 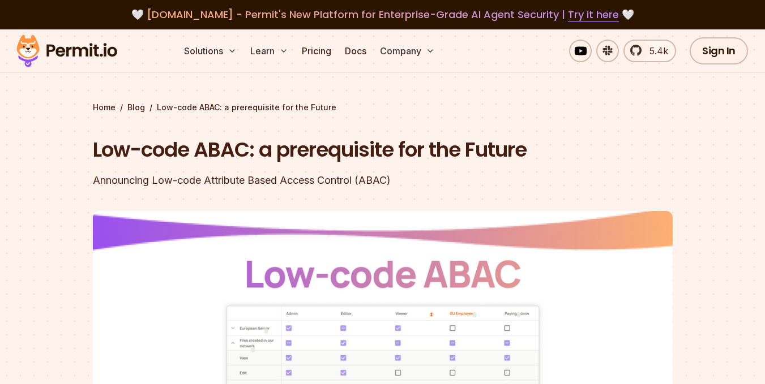 What do you see at coordinates (718, 51) in the screenshot?
I see `a: Sign In` at bounding box center [718, 51].